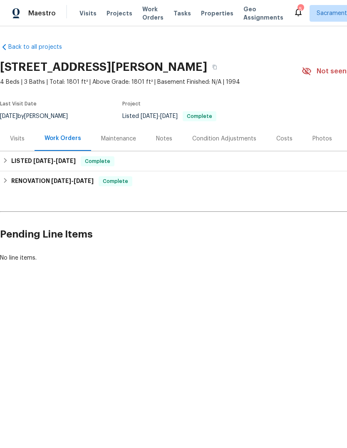 The image size is (347, 448). I want to click on span: Visits, so click(88, 13).